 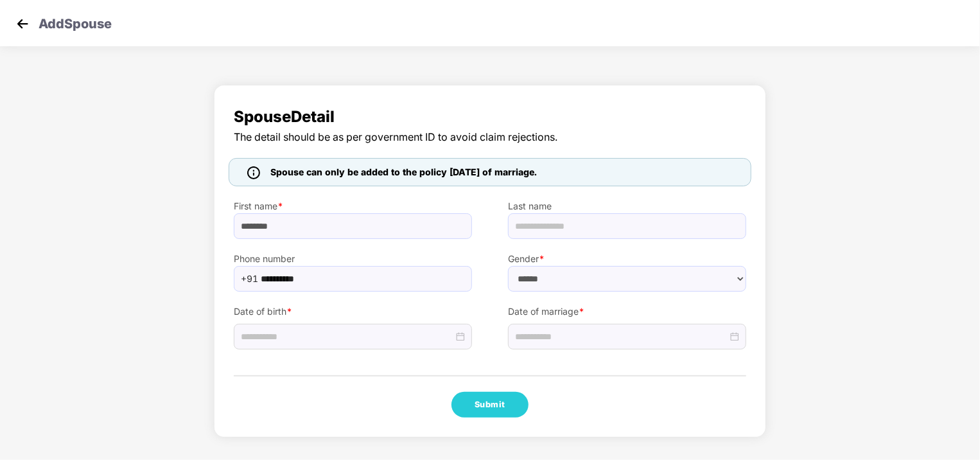 What do you see at coordinates (22, 23) in the screenshot?
I see `img: svg+xml;base64,PHN2ZyB4bWxucz0iaHR0cDovL3d3dy53My5vcmcvMjAwMC9zdmciIHdpZHRoPSIzMCIgaGVpZ2h0PSIzMC...` at bounding box center [22, 23].